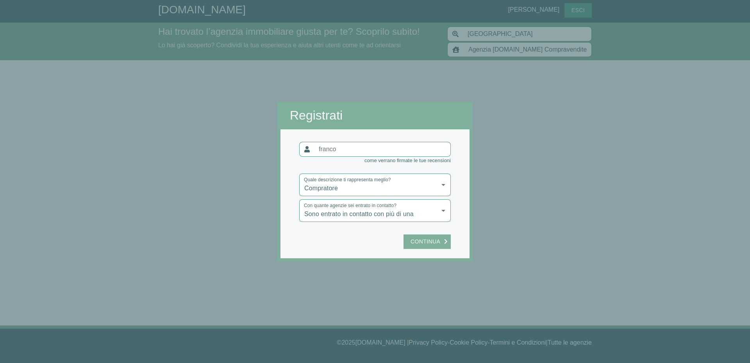 The image size is (750, 363). I want to click on h2: Registrati, so click(375, 115).